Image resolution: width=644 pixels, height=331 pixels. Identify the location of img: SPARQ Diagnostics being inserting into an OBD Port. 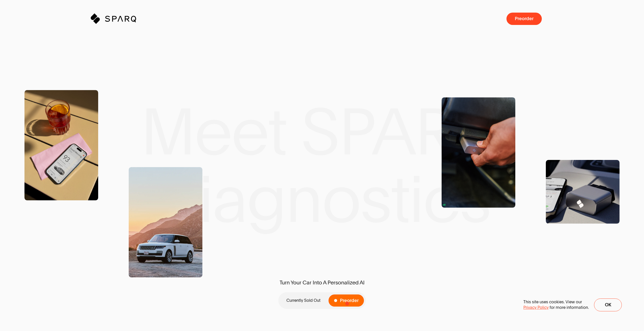
(478, 153).